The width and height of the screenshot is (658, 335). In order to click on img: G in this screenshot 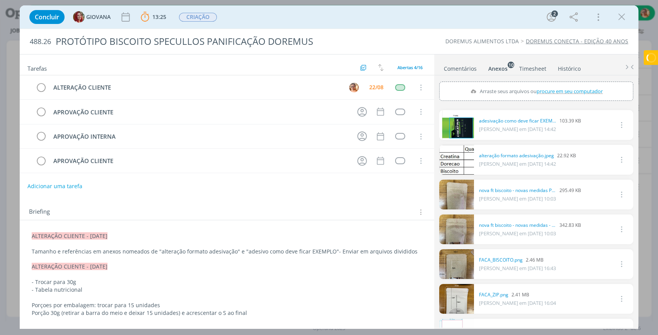, I will do `click(79, 17)`.